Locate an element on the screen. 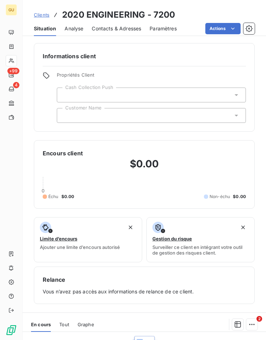 The image size is (266, 340). button: Actions is located at coordinates (223, 29).